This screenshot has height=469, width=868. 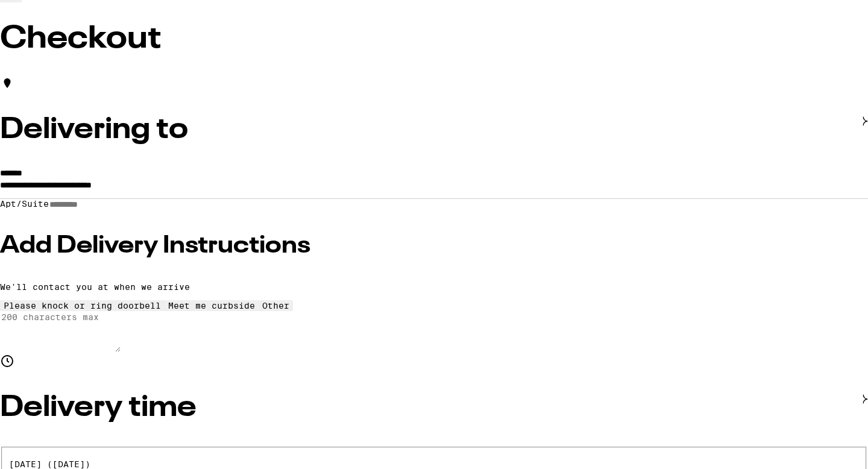 I want to click on div: Other, so click(x=275, y=306).